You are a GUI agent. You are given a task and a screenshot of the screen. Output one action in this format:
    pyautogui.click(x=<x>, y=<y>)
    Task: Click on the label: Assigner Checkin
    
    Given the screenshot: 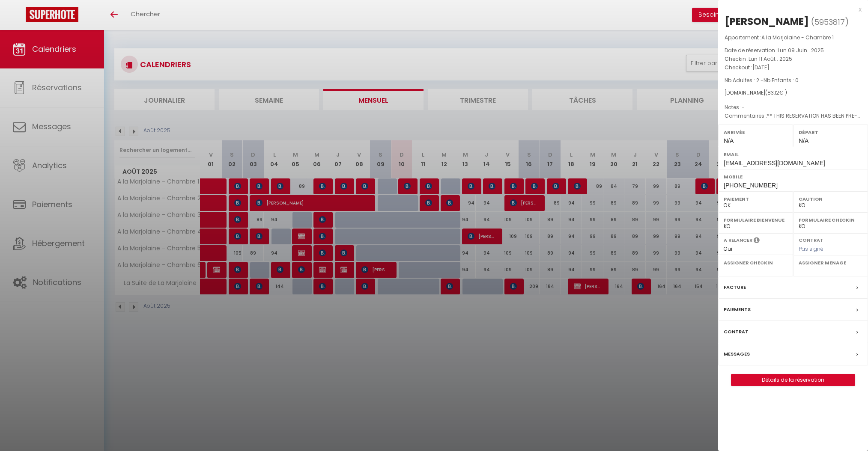 What is the action you would take?
    pyautogui.click(x=755, y=263)
    